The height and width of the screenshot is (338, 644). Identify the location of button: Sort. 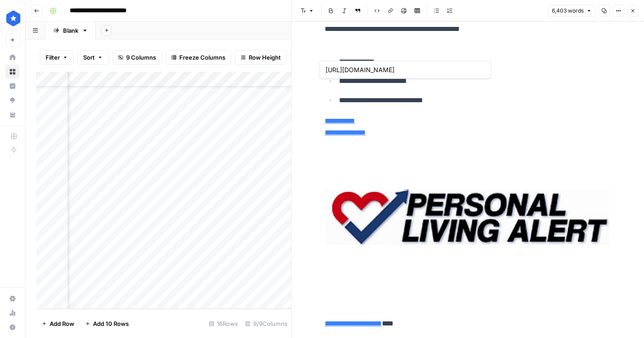
(93, 57).